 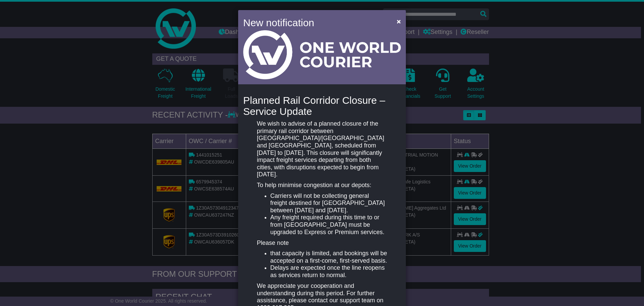 What do you see at coordinates (399, 21) in the screenshot?
I see `button: Close` at bounding box center [399, 21].